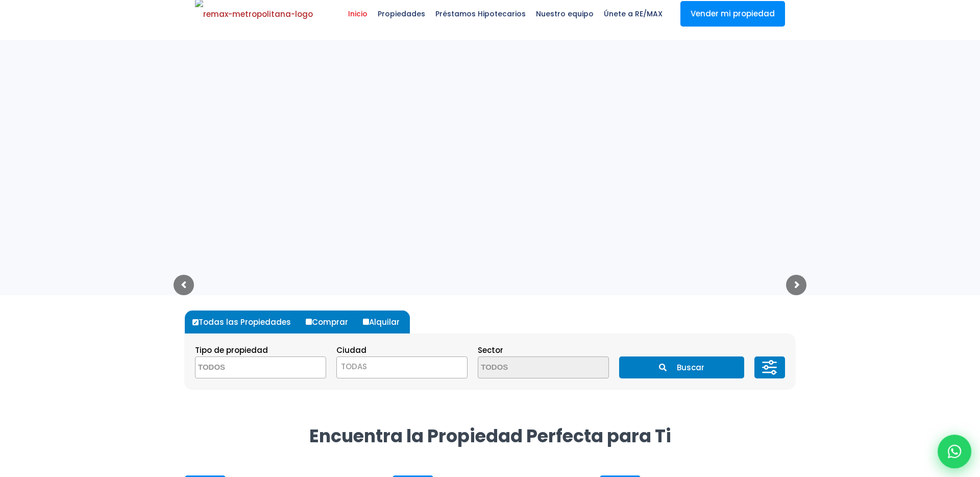 Image resolution: width=980 pixels, height=477 pixels. I want to click on span: Tipo de propiedad, so click(231, 350).